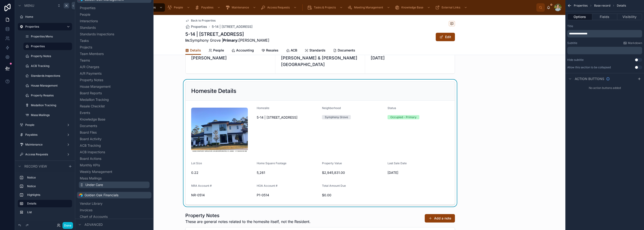 Image resolution: width=644 pixels, height=230 pixels. I want to click on a: Back to Properties, so click(200, 21).